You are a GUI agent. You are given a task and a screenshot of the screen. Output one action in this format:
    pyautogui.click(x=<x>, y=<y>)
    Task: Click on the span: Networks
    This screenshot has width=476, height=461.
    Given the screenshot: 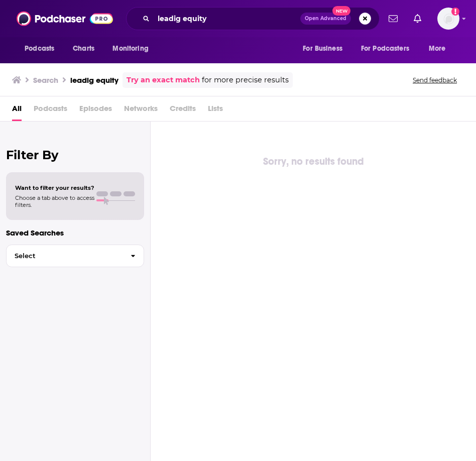 What is the action you would take?
    pyautogui.click(x=141, y=111)
    